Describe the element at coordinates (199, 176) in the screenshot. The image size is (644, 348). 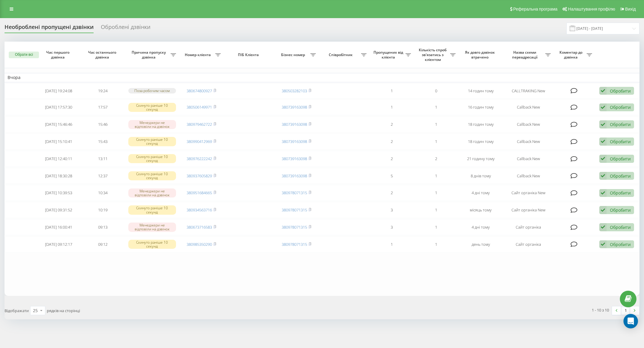
I see `a: 380937605829` at that location.